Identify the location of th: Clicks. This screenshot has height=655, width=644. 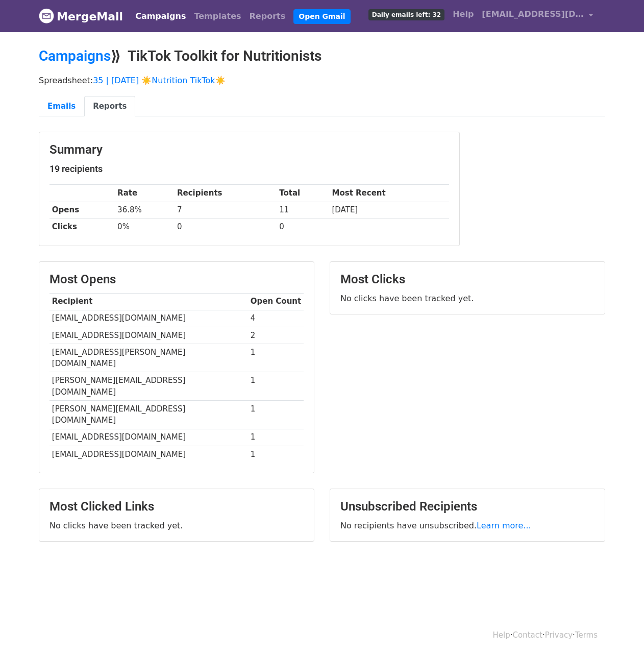
(82, 227).